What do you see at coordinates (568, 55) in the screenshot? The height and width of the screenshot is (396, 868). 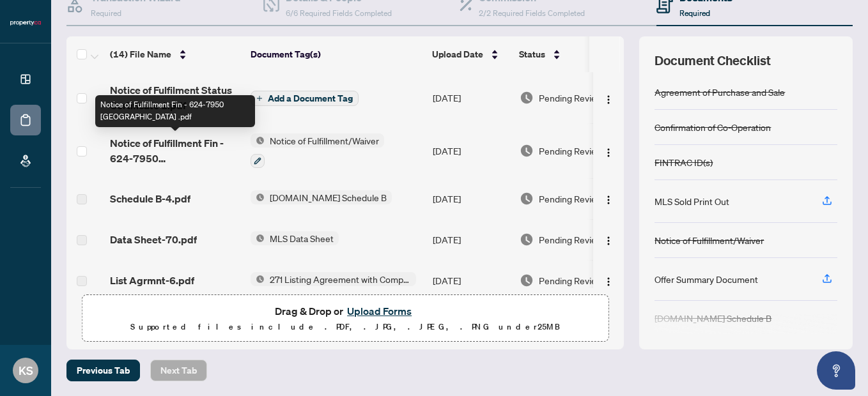 I see `th: Status` at bounding box center [568, 55].